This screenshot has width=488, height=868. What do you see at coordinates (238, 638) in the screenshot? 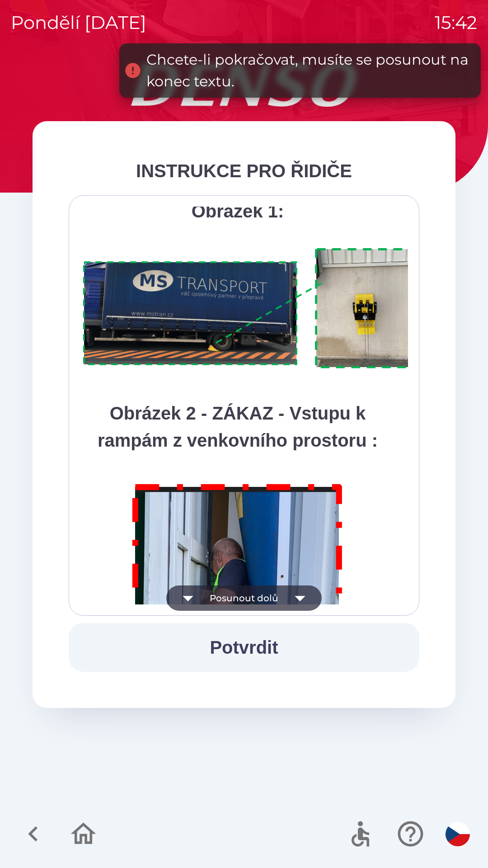
I see `img: M8MNayrTL6gAAAABJRU5ErkJggg==` at bounding box center [238, 638].